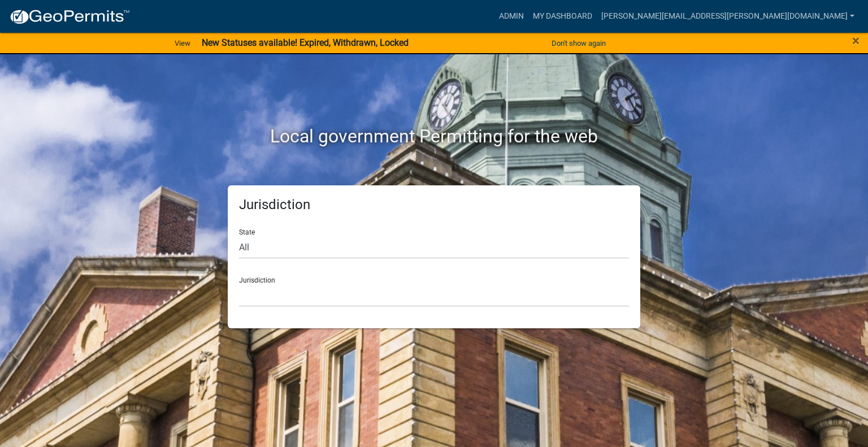 This screenshot has height=447, width=868. I want to click on h2: Local government Permitting for the web, so click(434, 136).